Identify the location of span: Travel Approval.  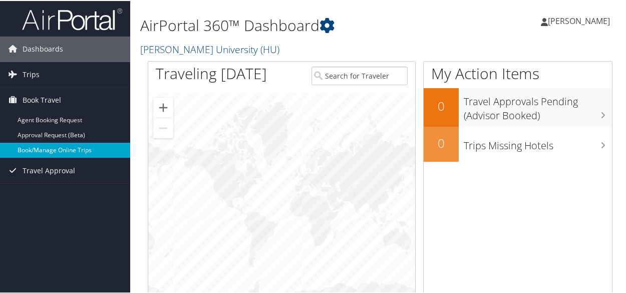
(49, 170).